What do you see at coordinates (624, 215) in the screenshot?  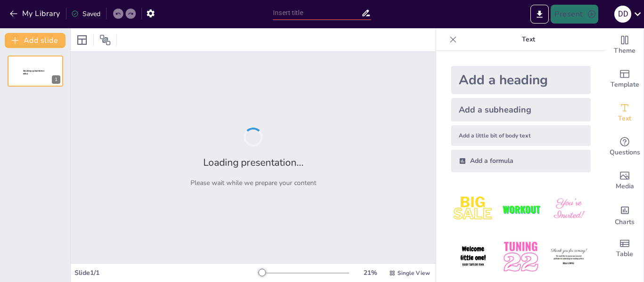 I see `div: Add charts and graphs` at bounding box center [624, 215].